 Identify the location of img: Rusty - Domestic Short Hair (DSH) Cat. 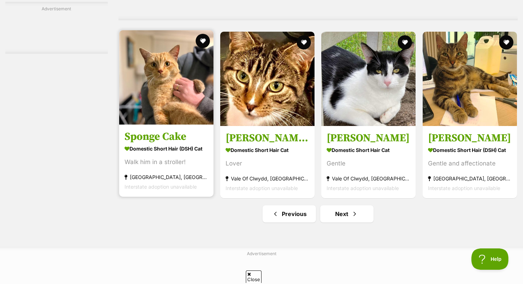
(470, 79).